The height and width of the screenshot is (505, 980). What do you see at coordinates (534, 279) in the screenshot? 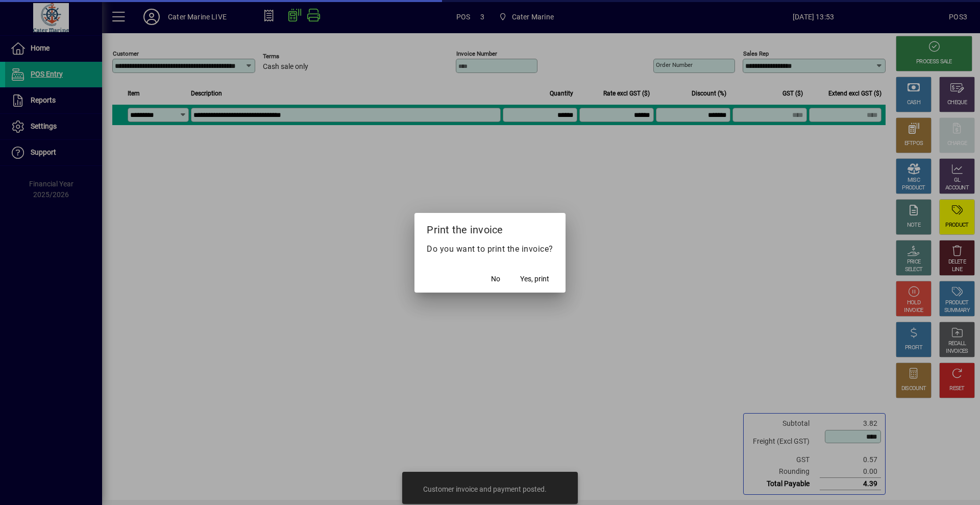
I see `button: Yes, print` at bounding box center [534, 279].